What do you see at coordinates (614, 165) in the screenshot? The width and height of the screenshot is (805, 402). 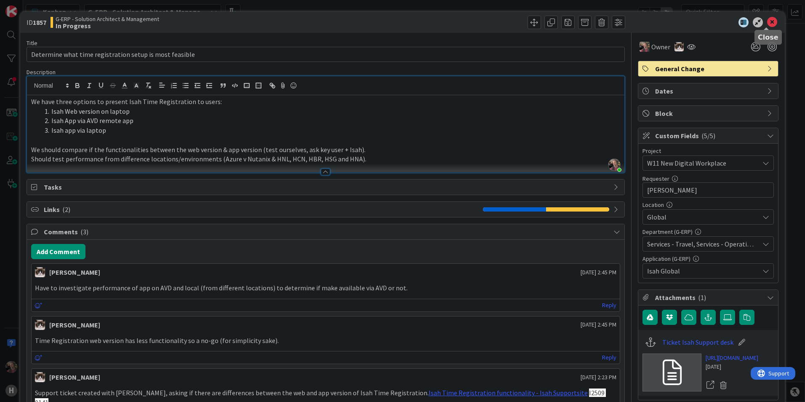 I see `img: mUQgmzPMbl307rknRjqrXhhrfDoDWjCu.png` at bounding box center [614, 165].